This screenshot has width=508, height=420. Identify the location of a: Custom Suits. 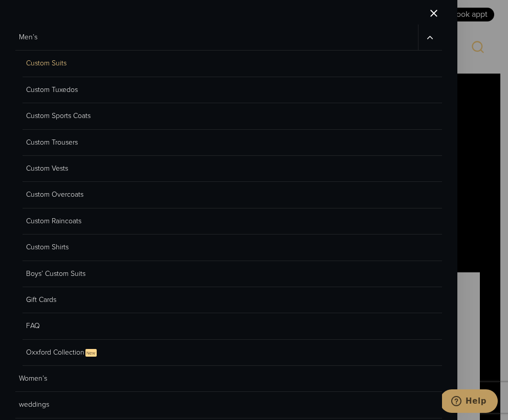
(232, 64).